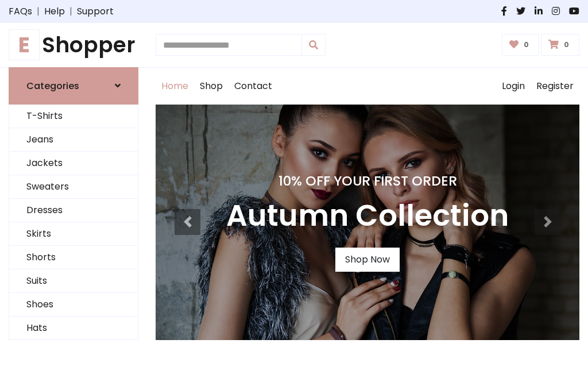  What do you see at coordinates (74, 86) in the screenshot?
I see `a: Categories` at bounding box center [74, 86].